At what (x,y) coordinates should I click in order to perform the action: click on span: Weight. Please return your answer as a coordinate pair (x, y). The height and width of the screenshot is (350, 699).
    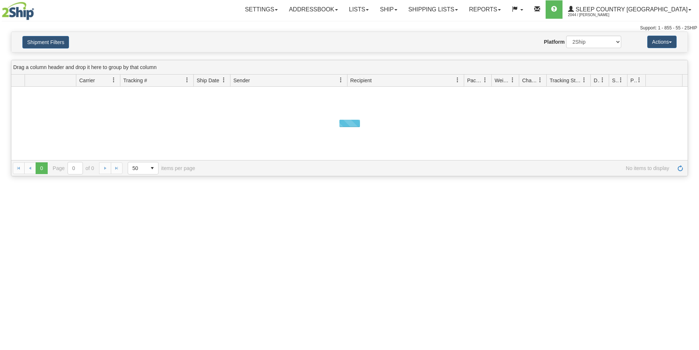
    Looking at the image, I should click on (503, 80).